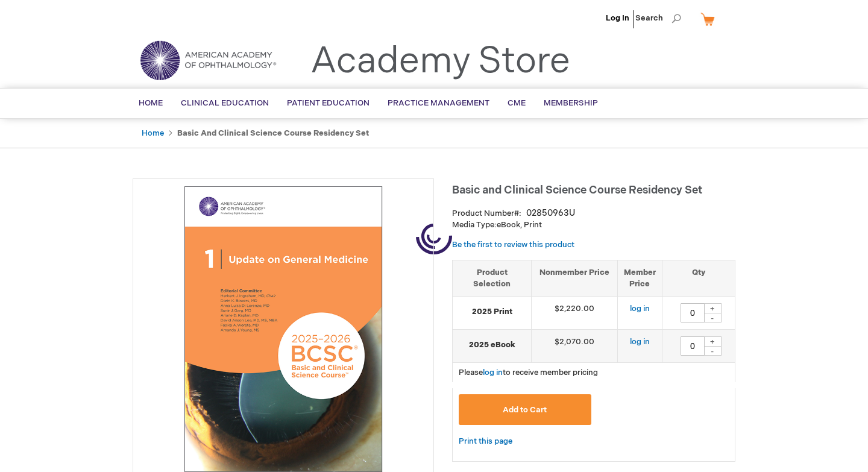 Image resolution: width=868 pixels, height=472 pixels. What do you see at coordinates (492, 278) in the screenshot?
I see `th: Product Selection` at bounding box center [492, 278].